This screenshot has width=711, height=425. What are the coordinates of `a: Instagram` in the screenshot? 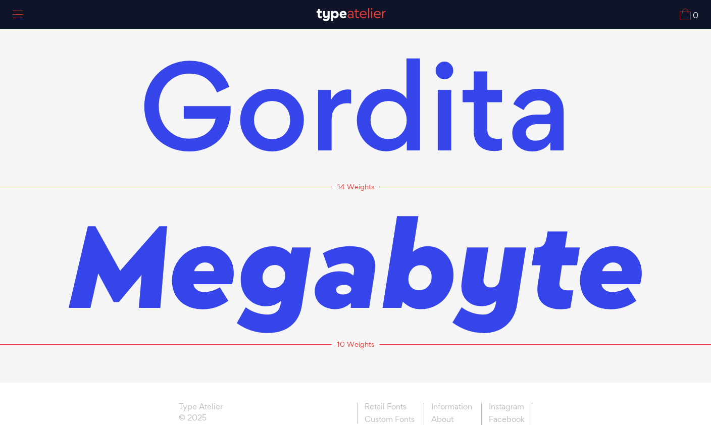 It's located at (506, 408).